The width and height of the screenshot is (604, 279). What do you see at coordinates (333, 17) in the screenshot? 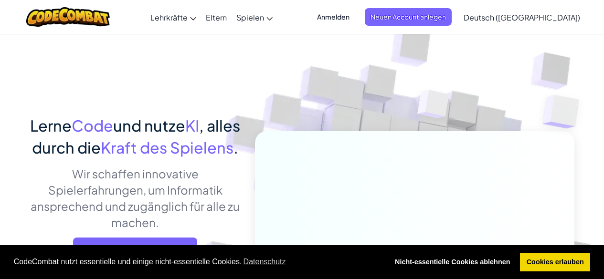
I see `span: Anmelden` at bounding box center [333, 17].